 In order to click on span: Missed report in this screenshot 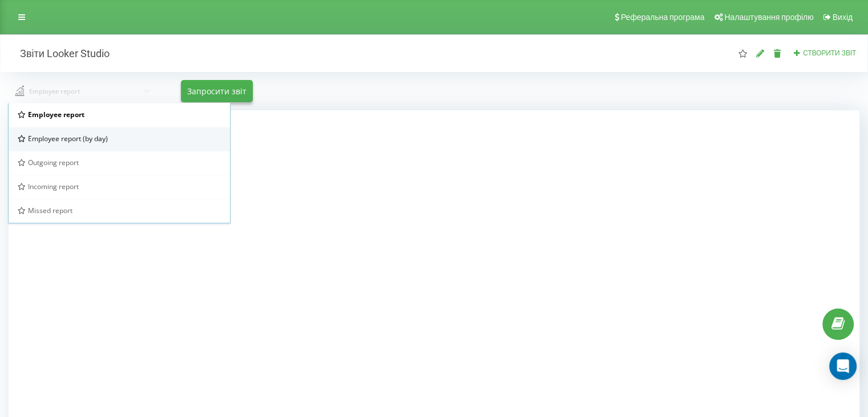, I will do `click(50, 210)`.